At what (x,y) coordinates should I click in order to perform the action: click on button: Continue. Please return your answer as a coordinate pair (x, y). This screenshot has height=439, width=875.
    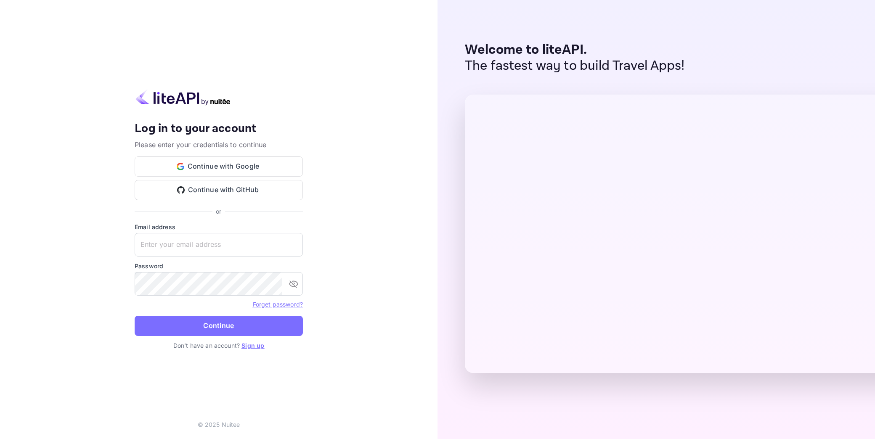
    Looking at the image, I should click on (219, 326).